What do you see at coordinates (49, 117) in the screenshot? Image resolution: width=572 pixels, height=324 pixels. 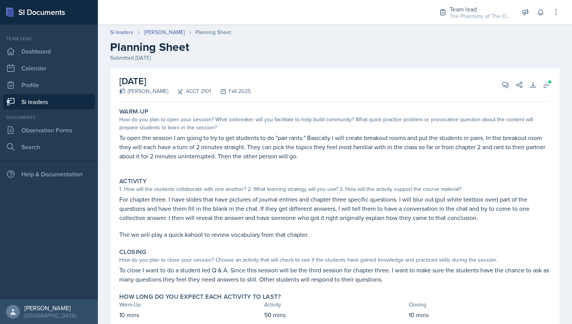 I see `div: Documents` at bounding box center [49, 117].